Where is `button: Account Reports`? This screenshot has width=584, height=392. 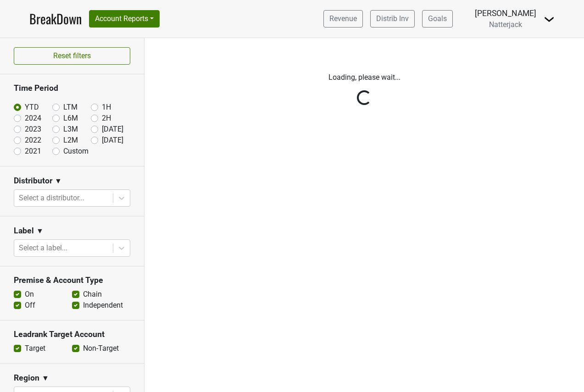
button: Account Reports is located at coordinates (124, 19).